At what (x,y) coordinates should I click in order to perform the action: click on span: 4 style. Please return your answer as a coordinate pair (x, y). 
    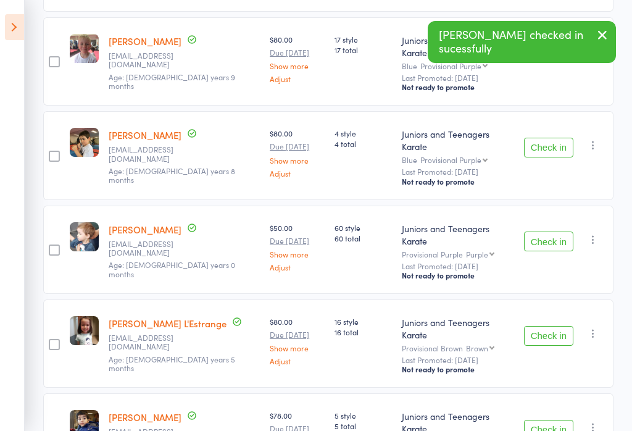
    Looking at the image, I should click on (363, 133).